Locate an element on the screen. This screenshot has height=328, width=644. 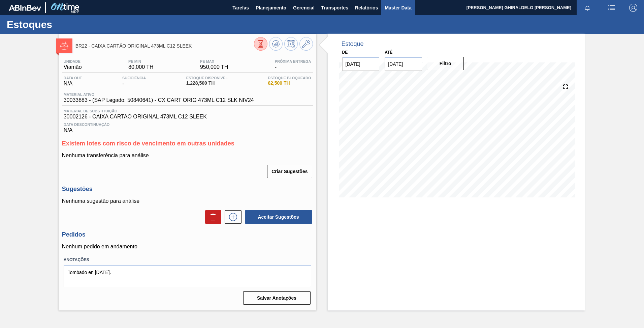
h1: Estoques is located at coordinates (67, 24).